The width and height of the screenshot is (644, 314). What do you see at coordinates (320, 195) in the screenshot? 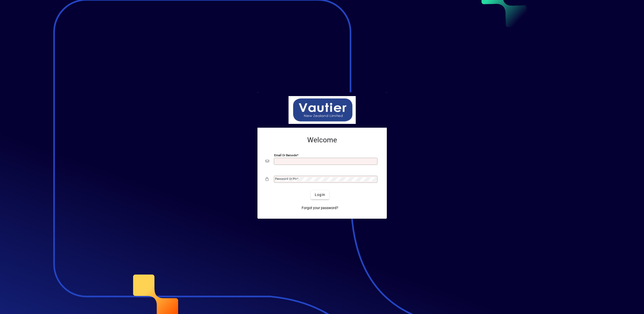
I see `button: Login` at bounding box center [320, 195].